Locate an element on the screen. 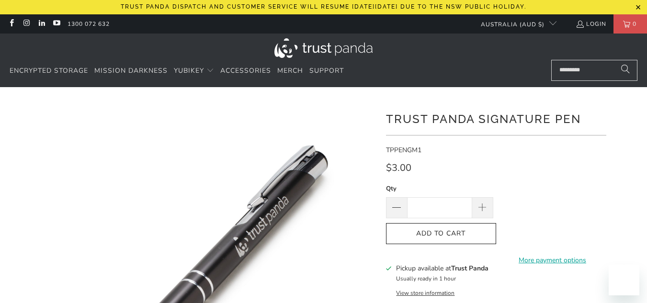 The image size is (647, 303). span: Merch is located at coordinates (290, 70).